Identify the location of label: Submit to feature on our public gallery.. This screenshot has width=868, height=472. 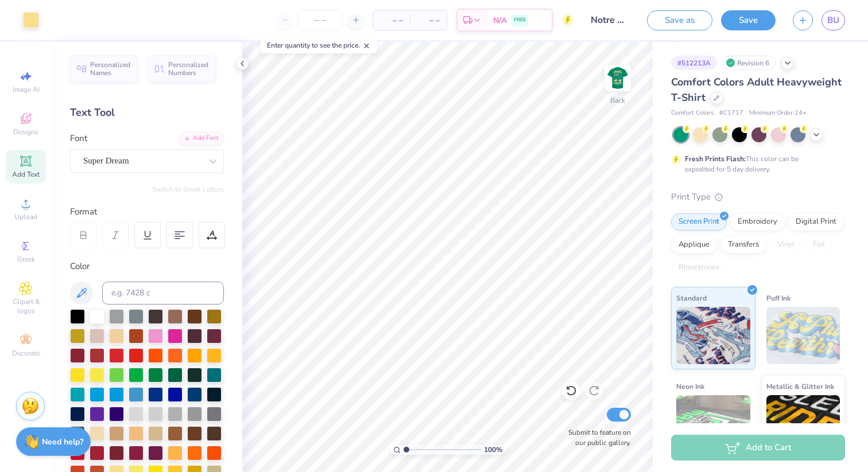
(597, 438).